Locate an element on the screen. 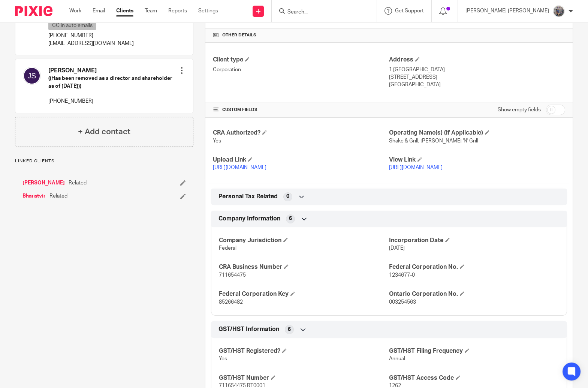  h4: Ontario Corporation No. is located at coordinates (474, 294).